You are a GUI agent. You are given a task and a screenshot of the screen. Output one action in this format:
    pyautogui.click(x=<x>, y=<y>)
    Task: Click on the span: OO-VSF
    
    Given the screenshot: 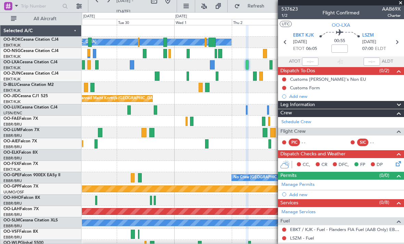 What is the action you would take?
    pyautogui.click(x=11, y=232)
    